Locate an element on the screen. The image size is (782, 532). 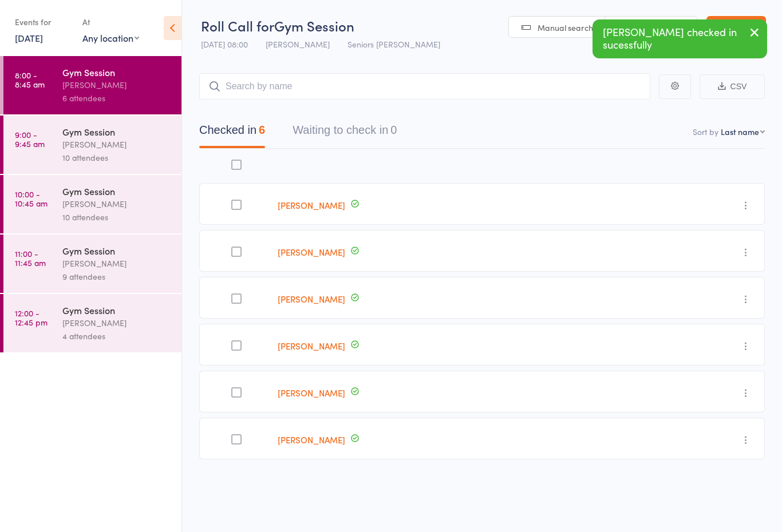
div: Last name is located at coordinates (740, 131).